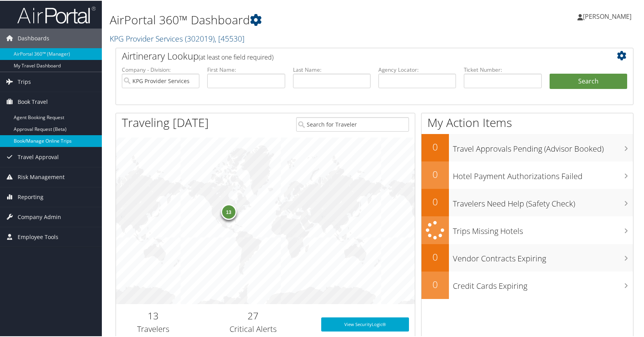  What do you see at coordinates (236, 57) in the screenshot?
I see `span: (at least one field required)` at bounding box center [236, 57].